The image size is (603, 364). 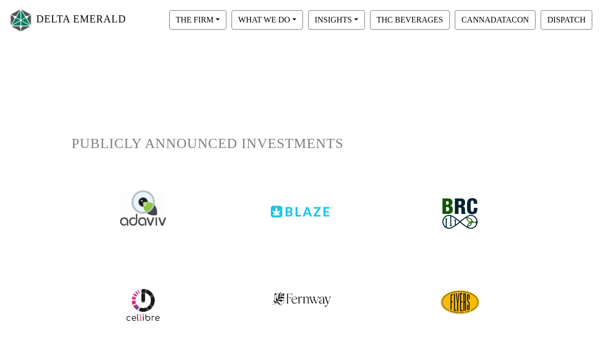 What do you see at coordinates (143, 208) in the screenshot?
I see `img: adaviv` at bounding box center [143, 208].